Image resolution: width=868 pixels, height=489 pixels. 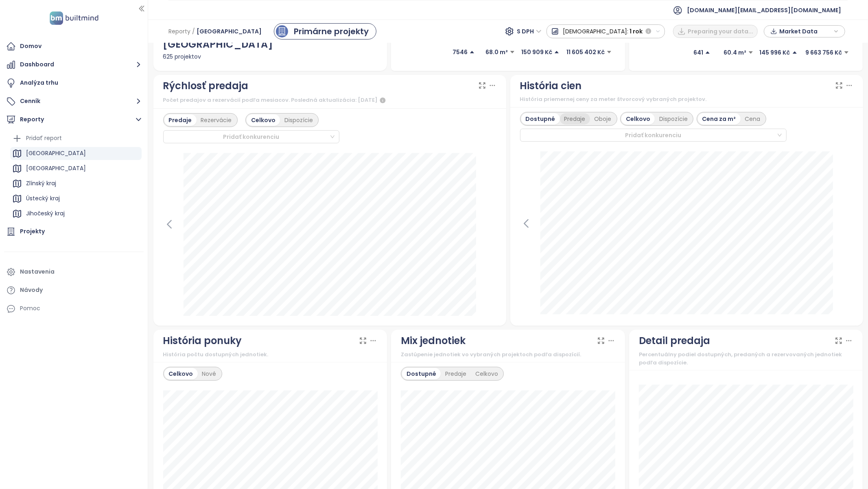 What do you see at coordinates (735, 52) in the screenshot?
I see `p: 60.4 m²` at bounding box center [735, 52].